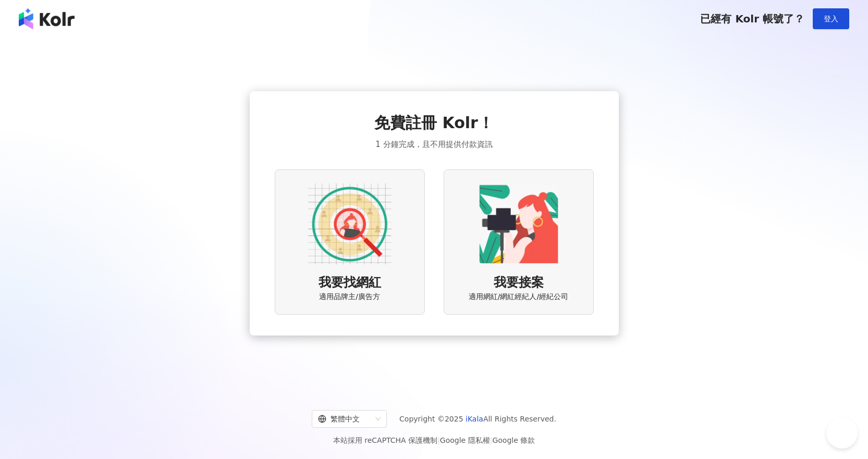  What do you see at coordinates (350, 224) in the screenshot?
I see `img: AD identity option` at bounding box center [350, 224].